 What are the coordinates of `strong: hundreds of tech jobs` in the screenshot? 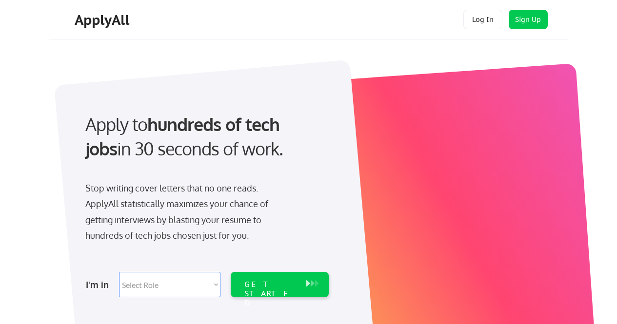 It's located at (184, 136).